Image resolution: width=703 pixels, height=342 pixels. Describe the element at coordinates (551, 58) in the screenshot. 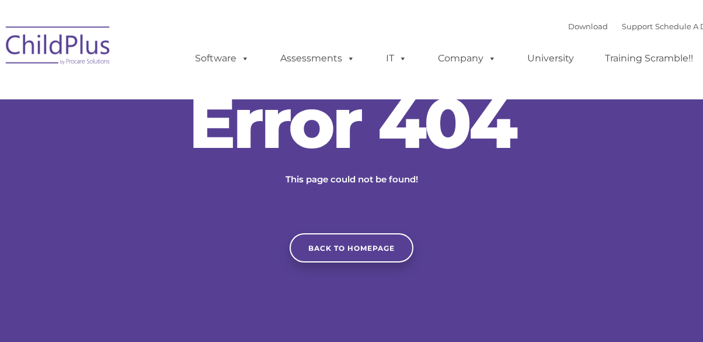

I see `a: University` at that location.